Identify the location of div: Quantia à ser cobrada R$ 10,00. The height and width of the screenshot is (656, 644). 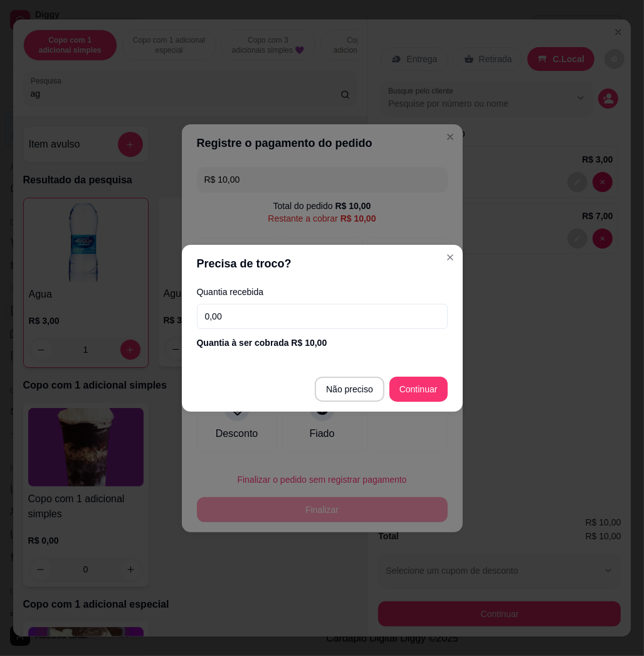
(323, 343).